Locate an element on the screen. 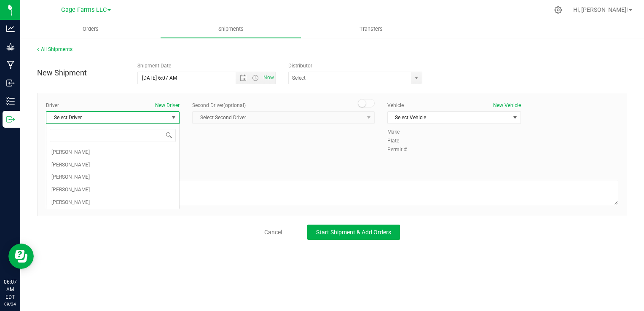 This screenshot has height=311, width=644. p: 06:07 AM EDT is located at coordinates (10, 290).